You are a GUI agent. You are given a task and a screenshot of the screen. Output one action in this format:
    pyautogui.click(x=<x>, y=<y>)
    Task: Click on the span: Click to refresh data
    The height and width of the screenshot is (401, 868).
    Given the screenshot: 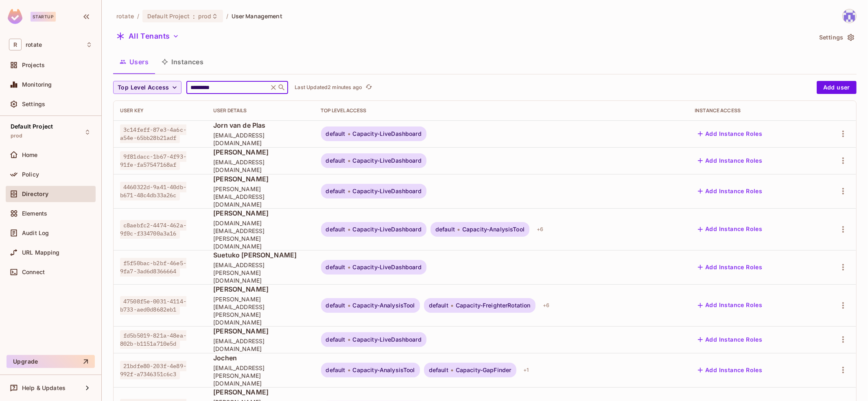 What is the action you would take?
    pyautogui.click(x=368, y=87)
    